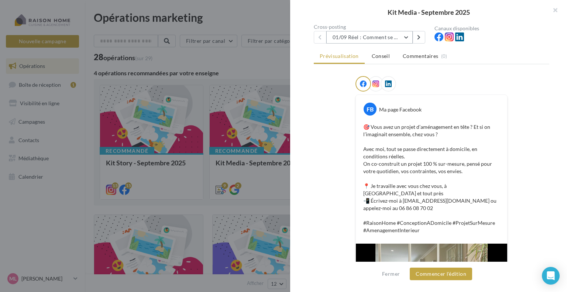 The width and height of the screenshot is (567, 292). Describe the element at coordinates (391, 274) in the screenshot. I see `button: Fermer` at that location.